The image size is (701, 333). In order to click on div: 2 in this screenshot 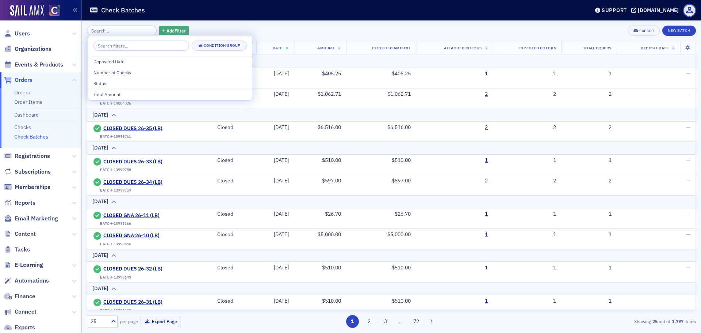, I will do `click(589, 127)`.